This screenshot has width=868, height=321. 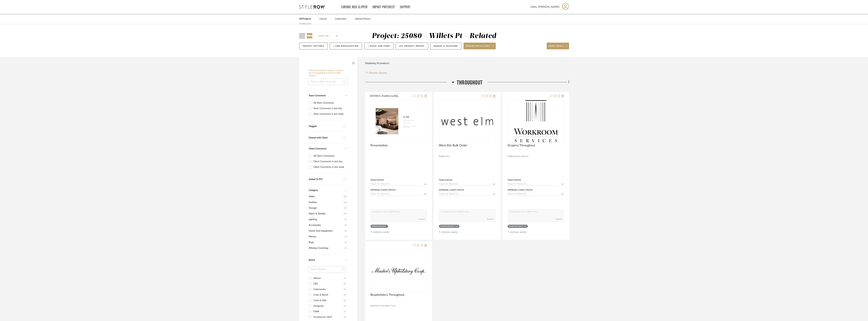 I want to click on span: Accessories, so click(x=326, y=225).